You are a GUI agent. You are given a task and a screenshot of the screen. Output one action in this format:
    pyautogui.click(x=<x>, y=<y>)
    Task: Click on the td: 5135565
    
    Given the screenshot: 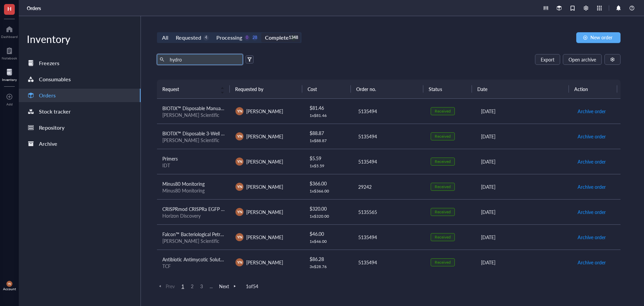 What is the action you would take?
    pyautogui.click(x=389, y=211)
    